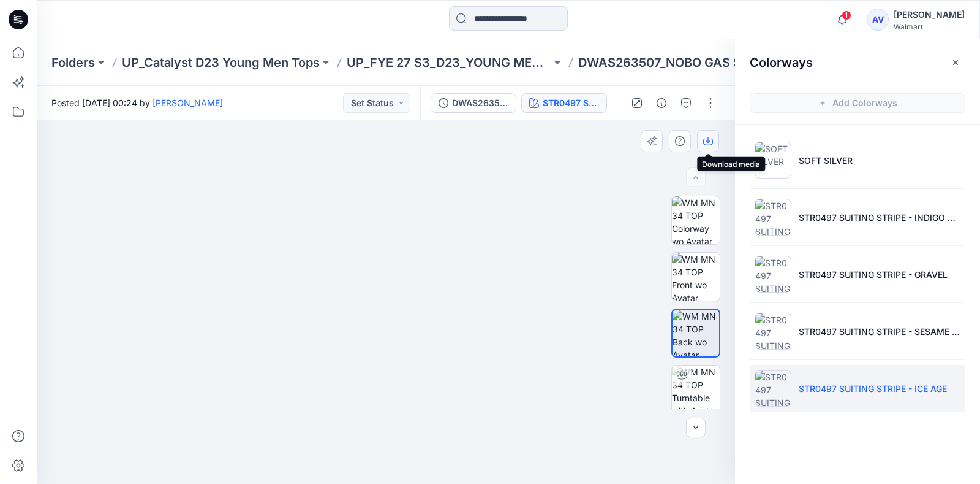 This screenshot has width=980, height=484. What do you see at coordinates (449, 62) in the screenshot?
I see `p: UP_FYE 27 S3_D23_YOUNG MEN’S TOP CATALYST` at bounding box center [449, 62].